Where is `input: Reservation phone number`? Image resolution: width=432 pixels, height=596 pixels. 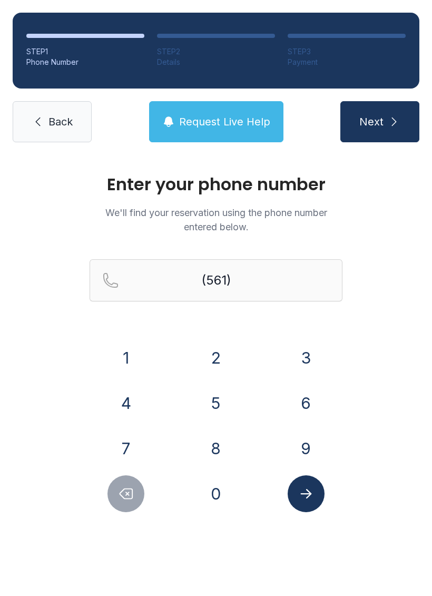 input: Reservation phone number is located at coordinates (216, 280).